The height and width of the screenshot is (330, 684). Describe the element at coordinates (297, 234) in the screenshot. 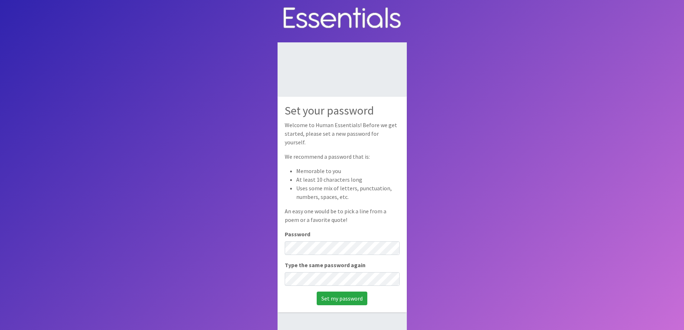

I see `label: Password` at that location.